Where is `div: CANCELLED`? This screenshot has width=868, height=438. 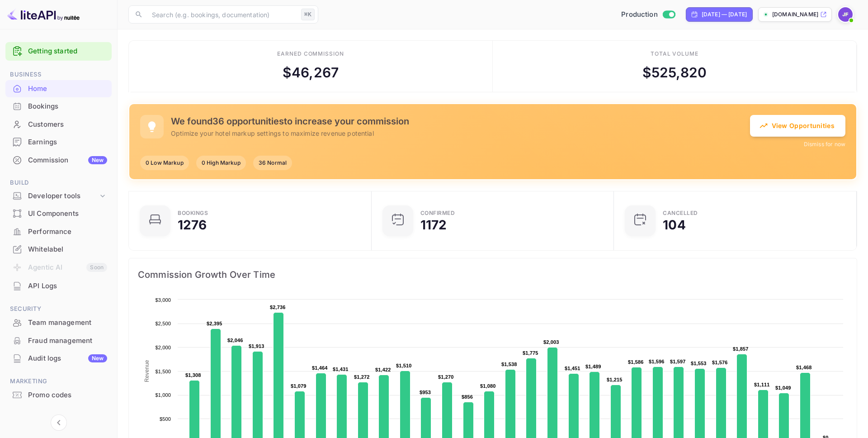 div: CANCELLED is located at coordinates (681, 213).